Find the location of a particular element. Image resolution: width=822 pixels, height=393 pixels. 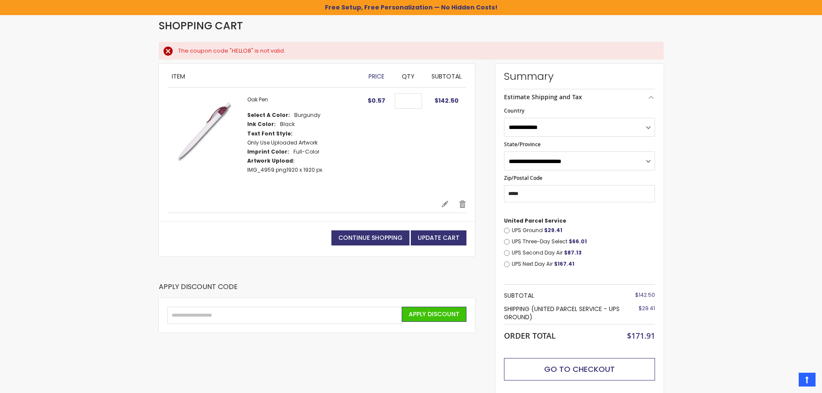

th: Subtotal is located at coordinates (565, 296).